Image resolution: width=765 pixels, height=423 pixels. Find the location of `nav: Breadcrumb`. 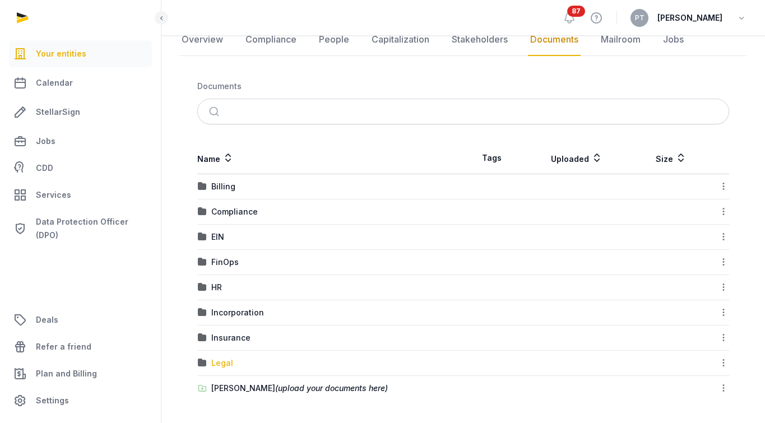

nav: Breadcrumb is located at coordinates (463, 86).